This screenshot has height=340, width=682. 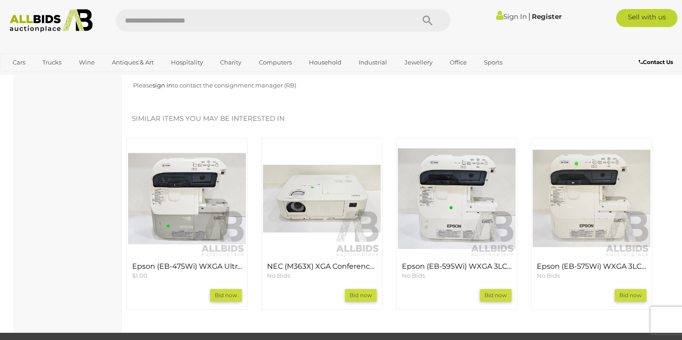 I want to click on div: Epson (EB-595Wi) WXGA 3LCD Projector, so click(x=456, y=224).